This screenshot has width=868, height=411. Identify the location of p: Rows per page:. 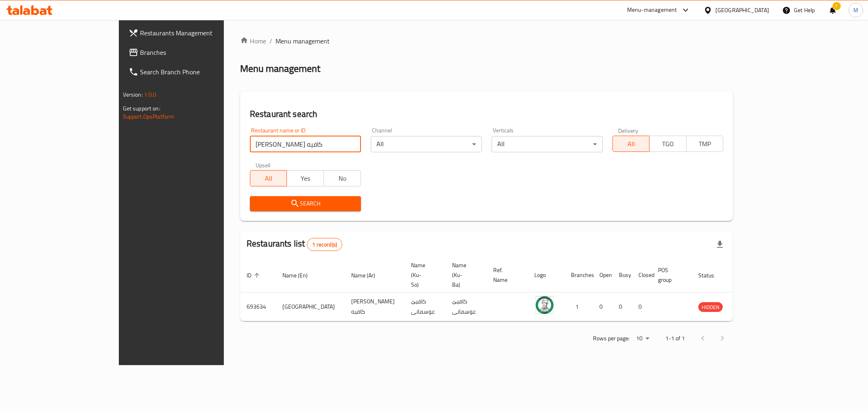
(611, 338).